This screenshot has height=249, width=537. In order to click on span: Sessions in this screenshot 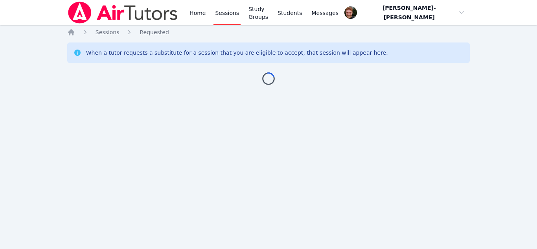, I will do `click(107, 32)`.